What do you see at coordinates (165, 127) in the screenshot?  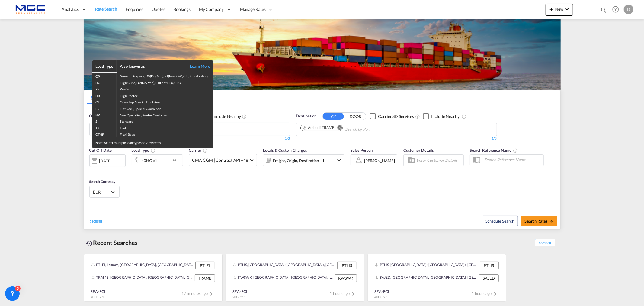 I see `td: Tank` at bounding box center [165, 127].